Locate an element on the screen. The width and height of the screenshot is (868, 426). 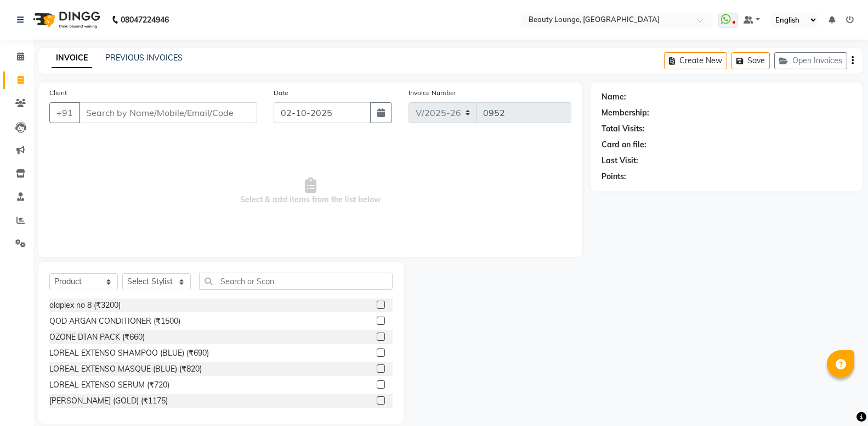
a: PREVIOUS INVOICES is located at coordinates (143, 58).